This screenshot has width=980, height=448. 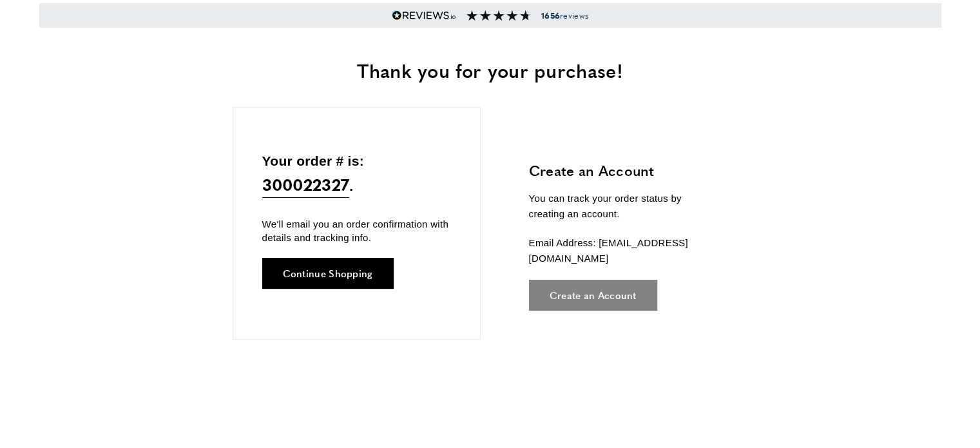 I want to click on img: Reviews section, so click(x=498, y=15).